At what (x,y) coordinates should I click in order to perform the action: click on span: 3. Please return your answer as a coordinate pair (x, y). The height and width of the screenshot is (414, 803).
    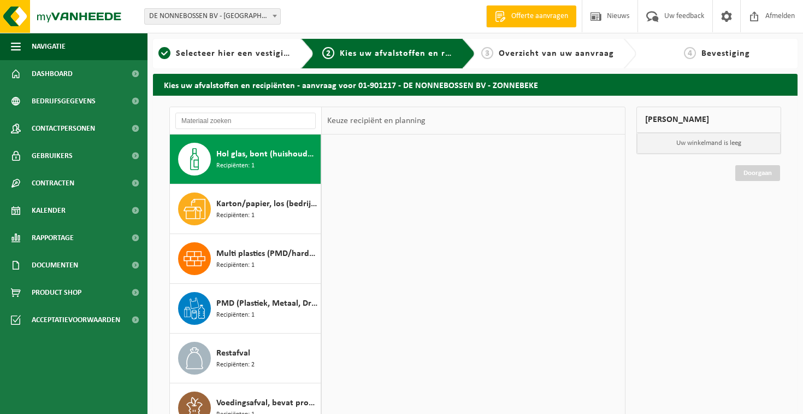
    Looking at the image, I should click on (487, 53).